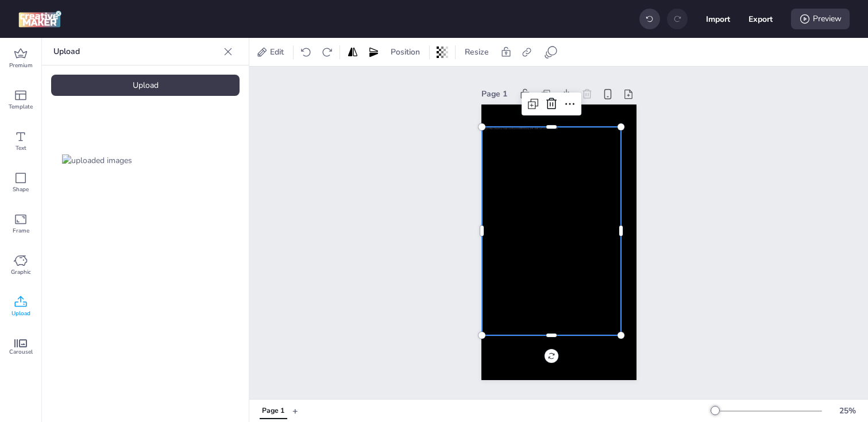 The width and height of the screenshot is (868, 422). I want to click on span: Resize, so click(477, 52).